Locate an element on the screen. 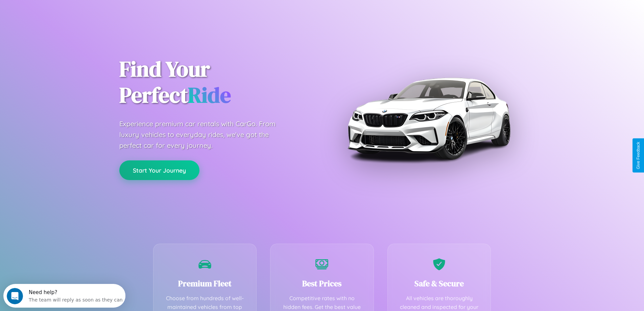 The width and height of the screenshot is (644, 311). h3: Premium Fleet is located at coordinates (205, 283).